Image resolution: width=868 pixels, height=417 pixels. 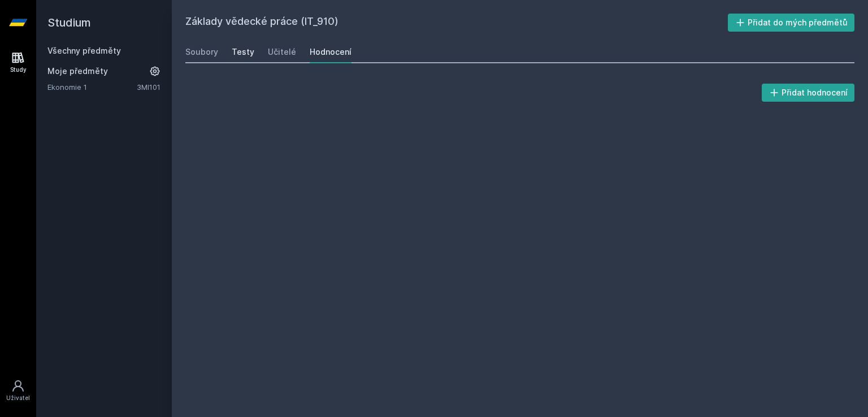 I want to click on button: Přidat do mých předmětů, so click(x=791, y=23).